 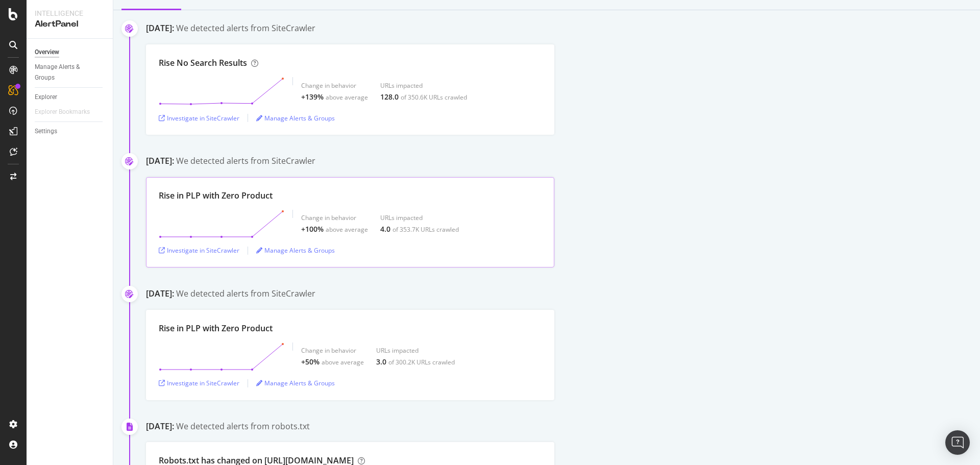 What do you see at coordinates (310, 362) in the screenshot?
I see `div: +50%` at bounding box center [310, 362].